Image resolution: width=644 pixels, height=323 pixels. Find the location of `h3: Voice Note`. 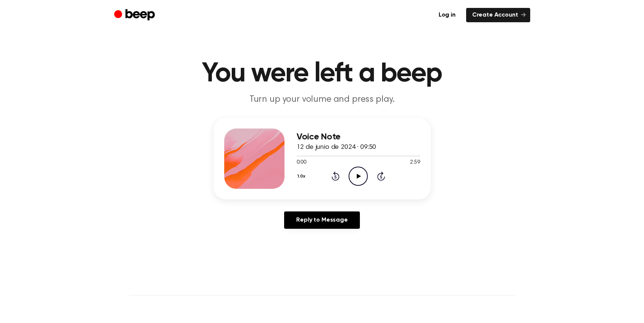

h3: Voice Note is located at coordinates (359, 137).